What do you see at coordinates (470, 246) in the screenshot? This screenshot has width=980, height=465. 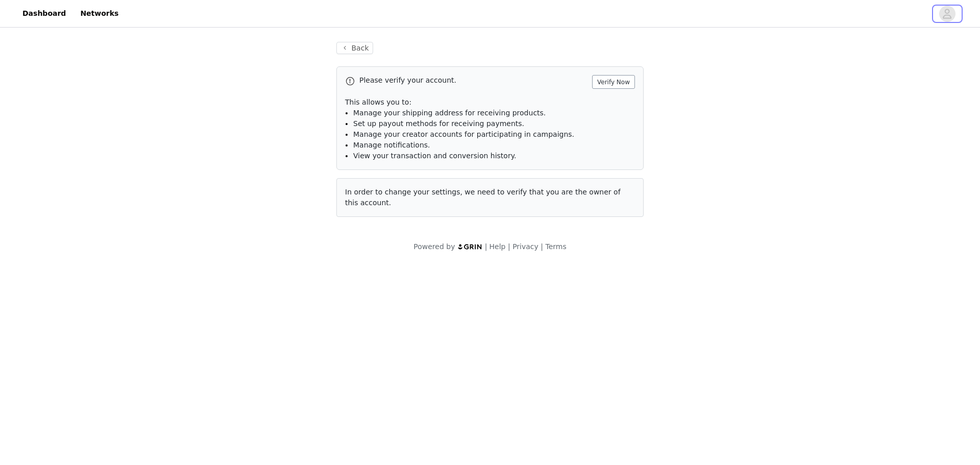 I see `img: logo` at bounding box center [470, 246].